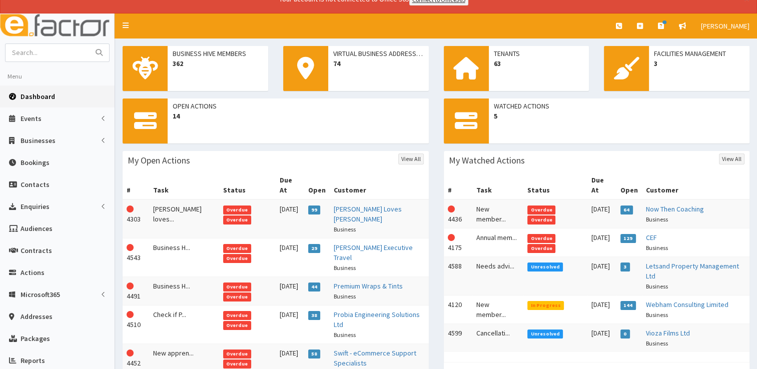 Image resolution: width=757 pixels, height=369 pixels. Describe the element at coordinates (37, 317) in the screenshot. I see `span: Addresses` at that location.